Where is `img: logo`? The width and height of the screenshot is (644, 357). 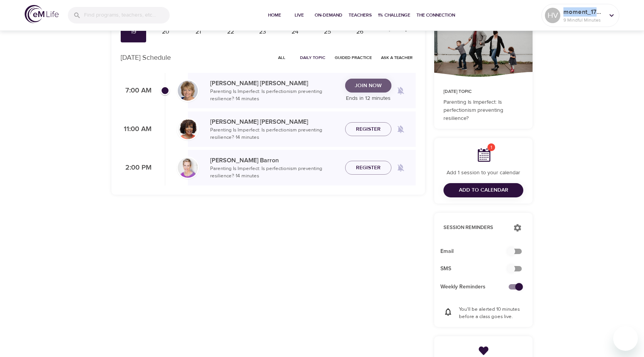
img: logo is located at coordinates (42, 14).